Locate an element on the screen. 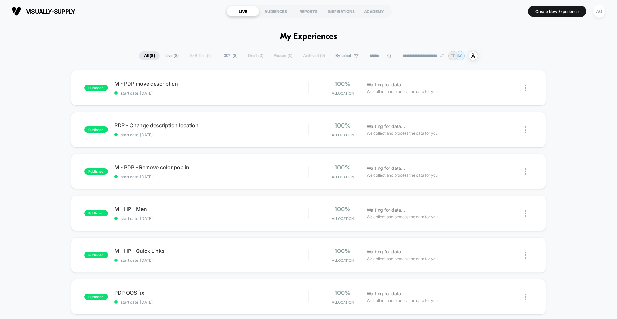 The width and height of the screenshot is (617, 319). span: PDP - Change description location is located at coordinates (211, 125).